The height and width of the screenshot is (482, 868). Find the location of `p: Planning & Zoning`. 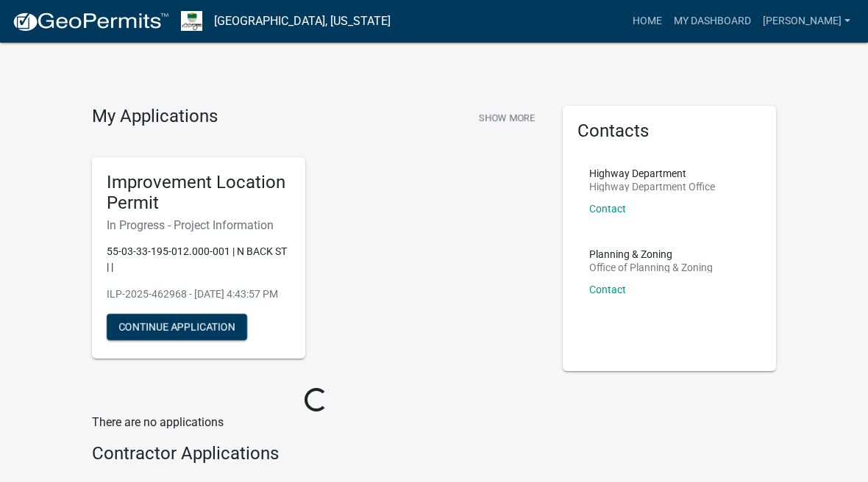

p: Planning & Zoning is located at coordinates (651, 254).